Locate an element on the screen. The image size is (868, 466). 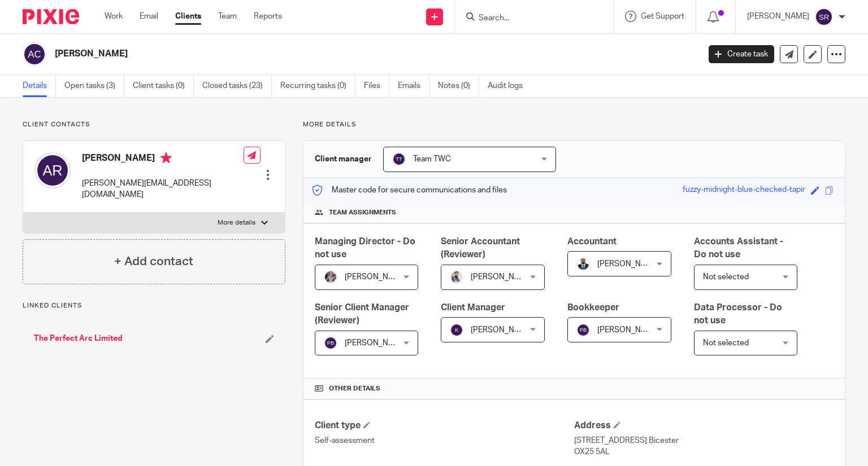
span: Get Support is located at coordinates (662, 16).